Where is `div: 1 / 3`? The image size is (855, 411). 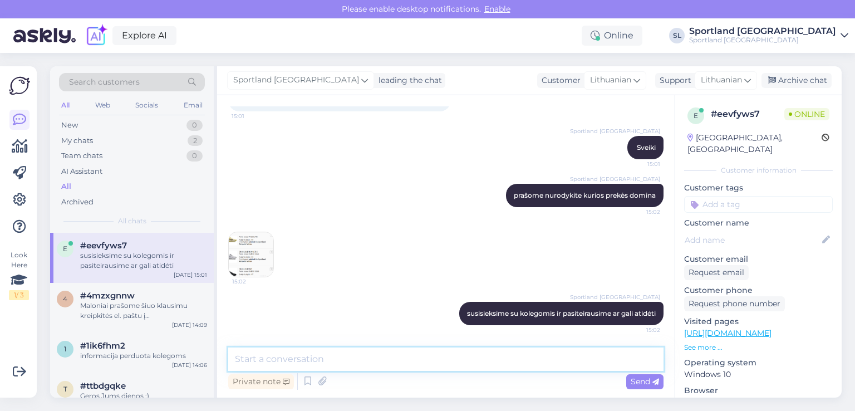
div: 1 / 3 is located at coordinates (19, 295).